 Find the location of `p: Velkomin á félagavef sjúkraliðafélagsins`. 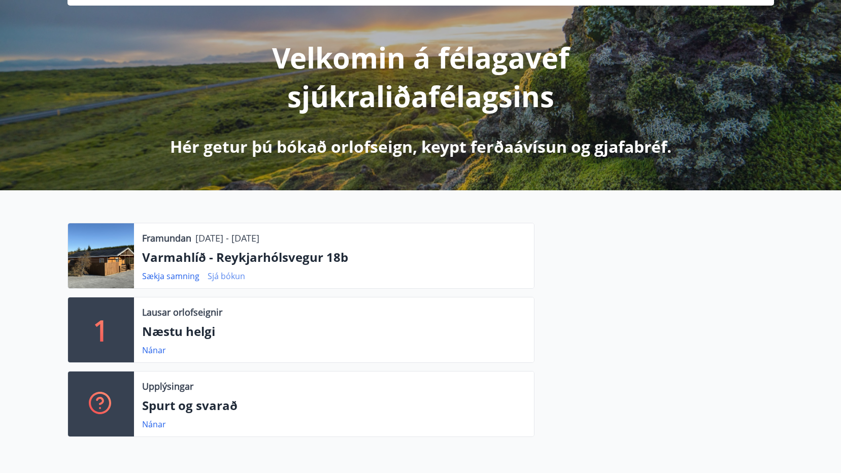

p: Velkomin á félagavef sjúkraliðafélagsins is located at coordinates (421, 77).